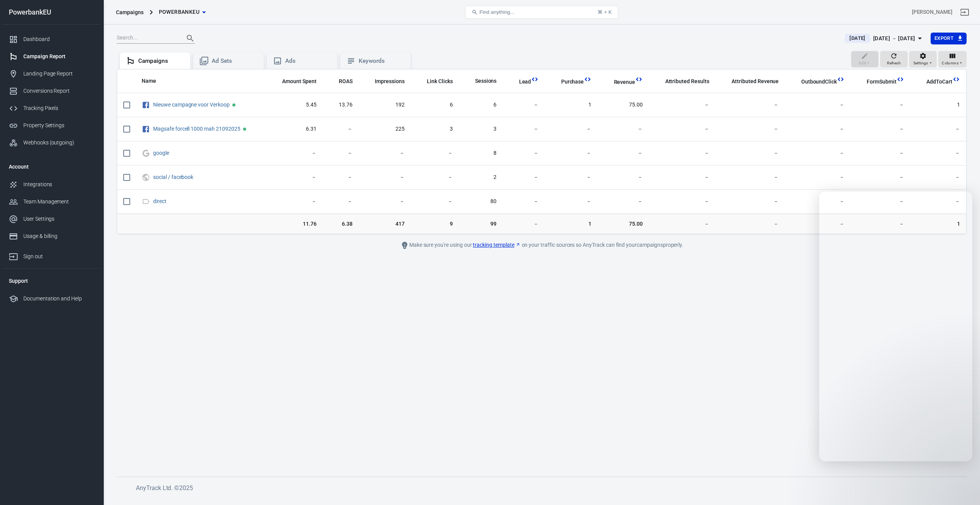  I want to click on a: tracking template, so click(496, 245).